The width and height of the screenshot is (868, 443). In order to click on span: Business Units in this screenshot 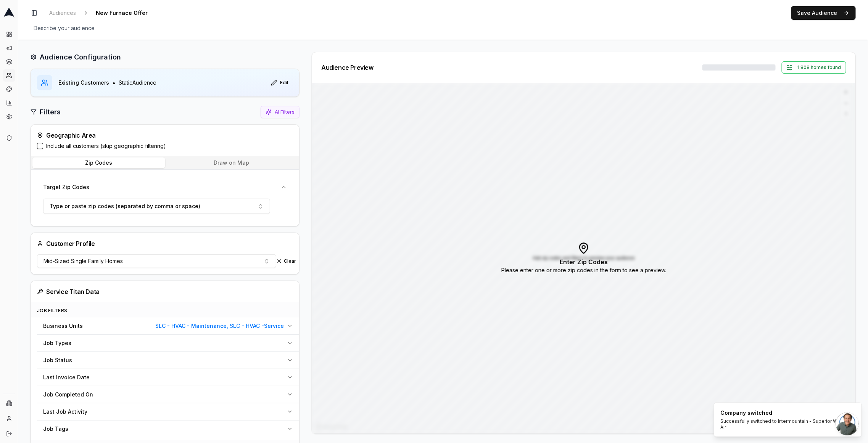, I will do `click(63, 326)`.